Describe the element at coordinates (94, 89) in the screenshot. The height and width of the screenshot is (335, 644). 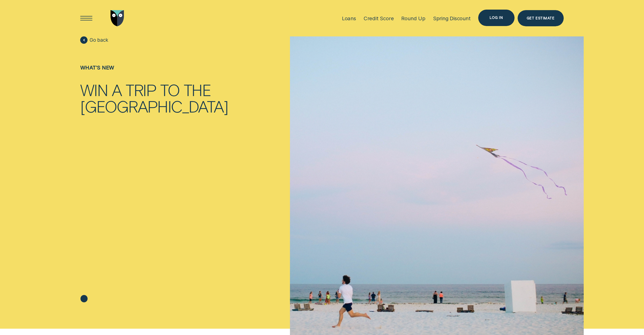
I see `div: Win` at that location.